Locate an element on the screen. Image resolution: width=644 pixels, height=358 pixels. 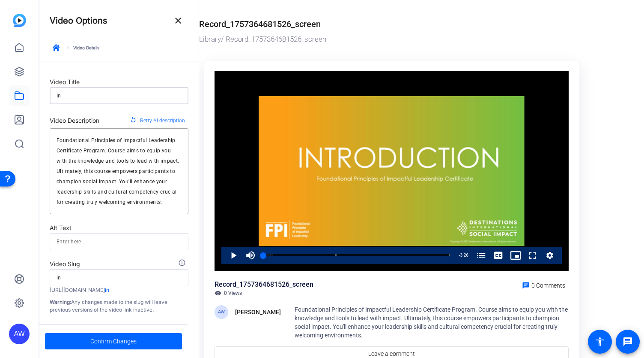
div: Progress Bar is located at coordinates (357, 255).